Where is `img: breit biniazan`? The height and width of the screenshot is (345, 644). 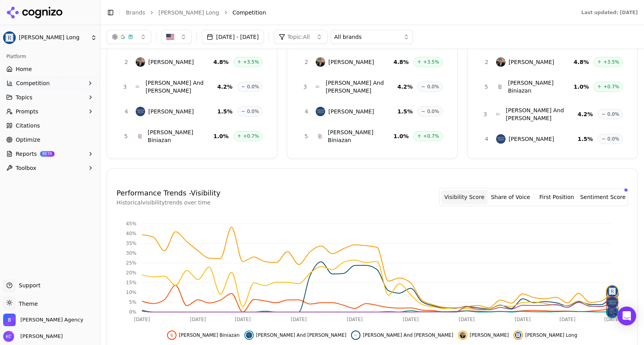 img: breit biniazan is located at coordinates (172, 336).